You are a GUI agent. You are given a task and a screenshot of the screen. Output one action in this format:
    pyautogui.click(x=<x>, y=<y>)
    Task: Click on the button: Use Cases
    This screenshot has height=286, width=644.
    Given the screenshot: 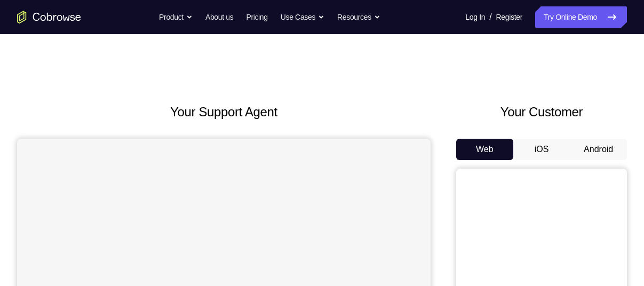 What is the action you would take?
    pyautogui.click(x=302, y=17)
    